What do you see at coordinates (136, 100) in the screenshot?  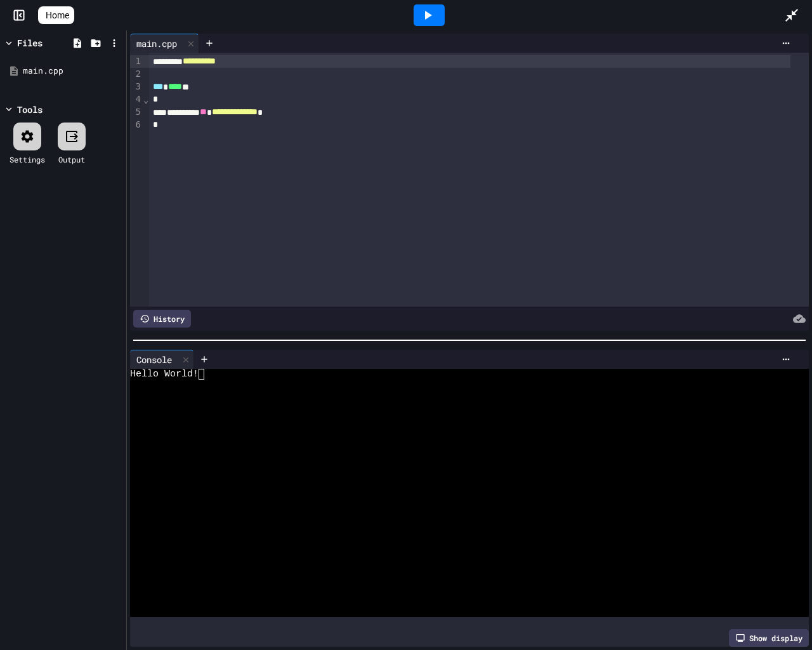 I see `div: 4` at bounding box center [136, 100].